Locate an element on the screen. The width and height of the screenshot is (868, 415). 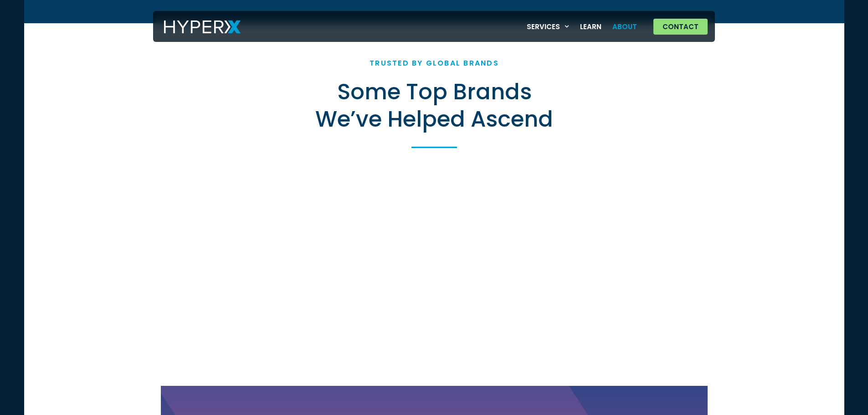
a: About is located at coordinates (625, 27).